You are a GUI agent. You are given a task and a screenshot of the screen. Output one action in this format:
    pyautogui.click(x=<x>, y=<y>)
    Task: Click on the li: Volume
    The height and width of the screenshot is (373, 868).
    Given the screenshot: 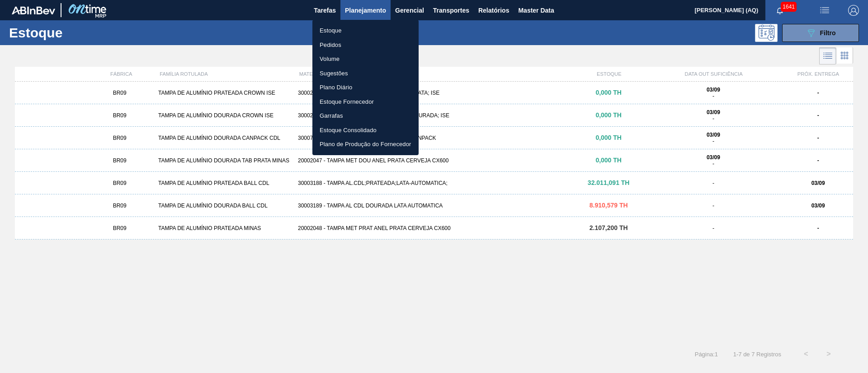 What is the action you would take?
    pyautogui.click(x=365, y=59)
    